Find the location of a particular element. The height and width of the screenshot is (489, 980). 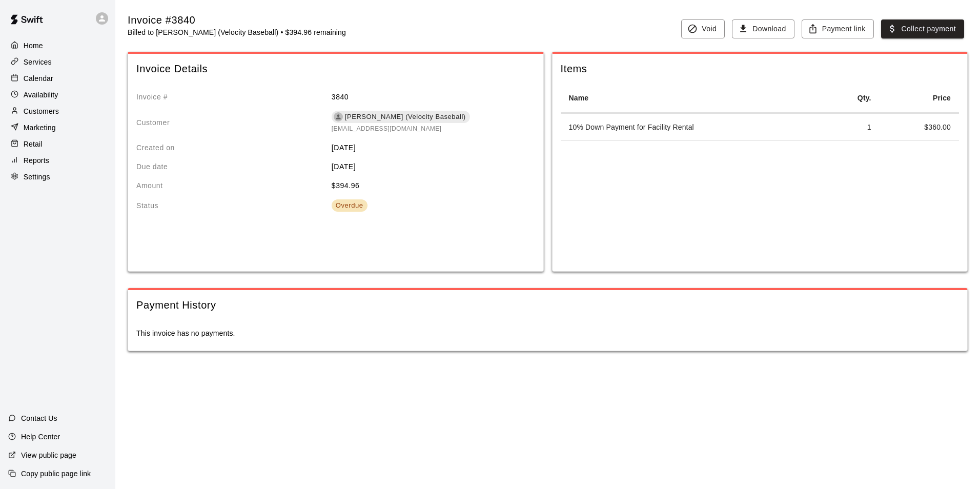

button: Collect payment is located at coordinates (923, 29).